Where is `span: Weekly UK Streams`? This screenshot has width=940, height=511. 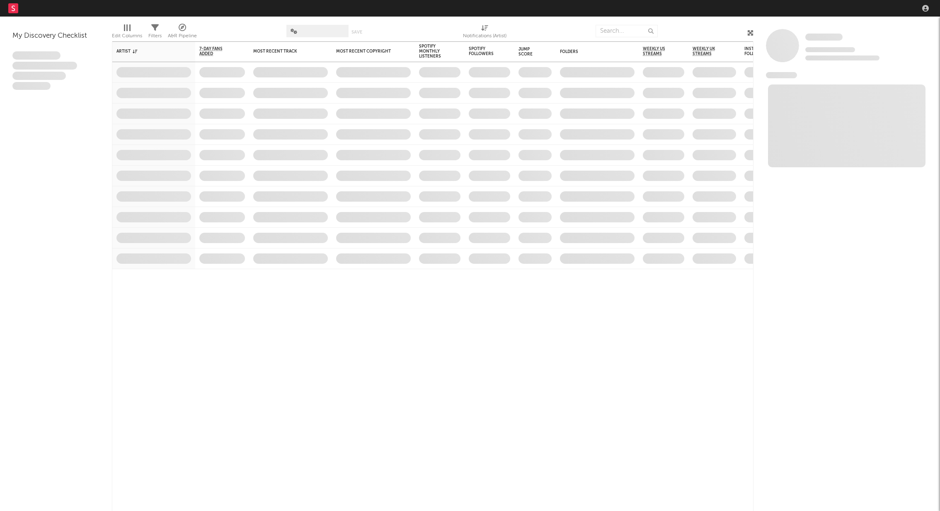 span: Weekly UK Streams is located at coordinates (708, 51).